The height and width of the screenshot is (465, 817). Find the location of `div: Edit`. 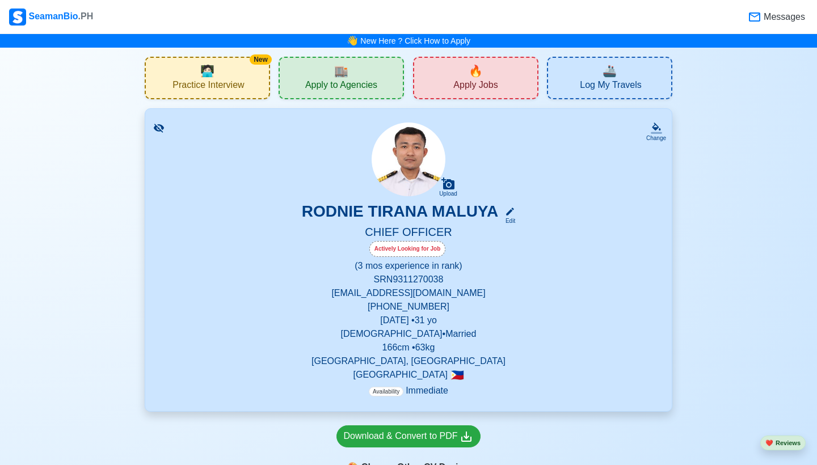

div: Edit is located at coordinates (508, 221).